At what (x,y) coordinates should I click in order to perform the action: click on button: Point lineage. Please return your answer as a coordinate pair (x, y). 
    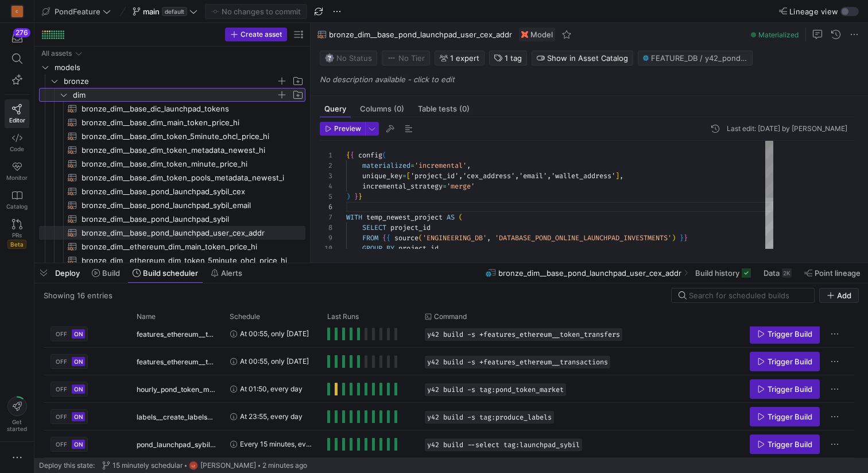
    Looking at the image, I should click on (833, 273).